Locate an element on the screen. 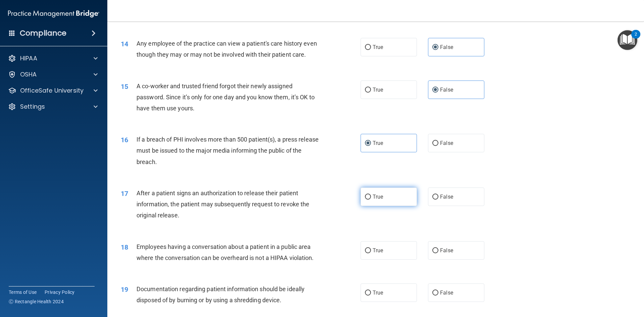 This screenshot has height=317, width=644. span: After a patient signs an authorization to release their patient information, the patient may subs... is located at coordinates (223, 204).